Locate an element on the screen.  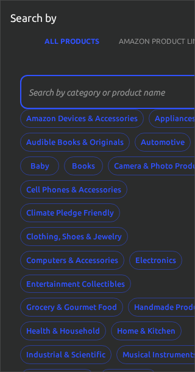
button: Industrial & Scientific is located at coordinates (66, 355).